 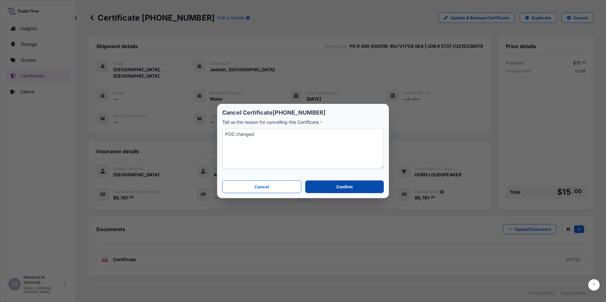 What do you see at coordinates (262, 187) in the screenshot?
I see `button: Cancel` at bounding box center [262, 187].